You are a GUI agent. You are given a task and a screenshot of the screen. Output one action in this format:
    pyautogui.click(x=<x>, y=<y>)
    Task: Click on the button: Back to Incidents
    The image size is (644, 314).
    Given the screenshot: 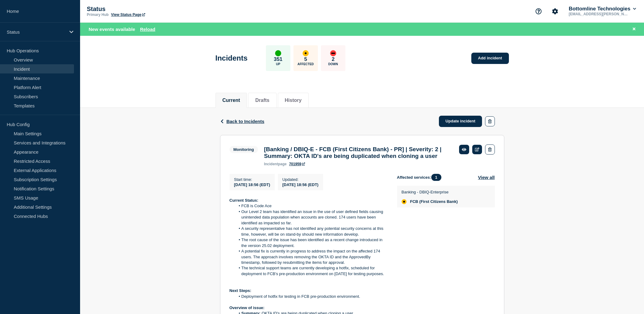 What is the action you would take?
    pyautogui.click(x=242, y=121)
    